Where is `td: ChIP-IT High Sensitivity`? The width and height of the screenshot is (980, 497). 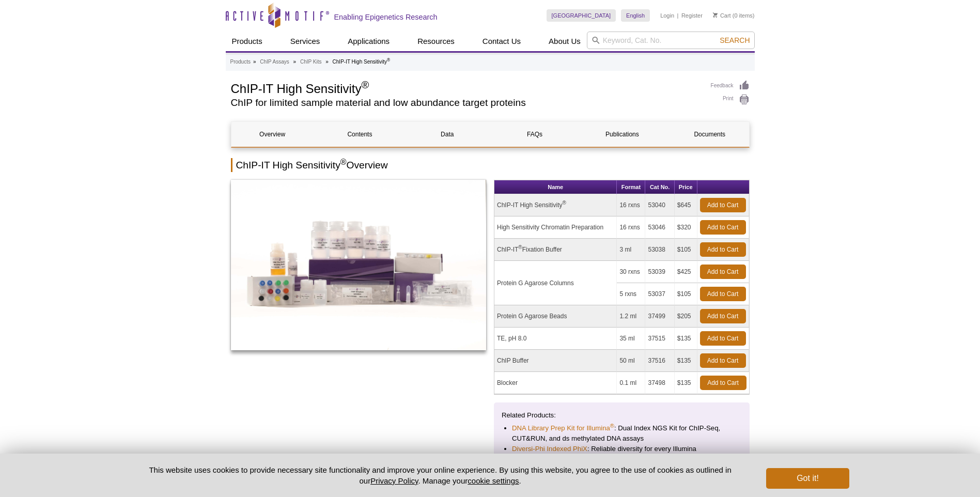
td: ChIP-IT High Sensitivity is located at coordinates (555, 205).